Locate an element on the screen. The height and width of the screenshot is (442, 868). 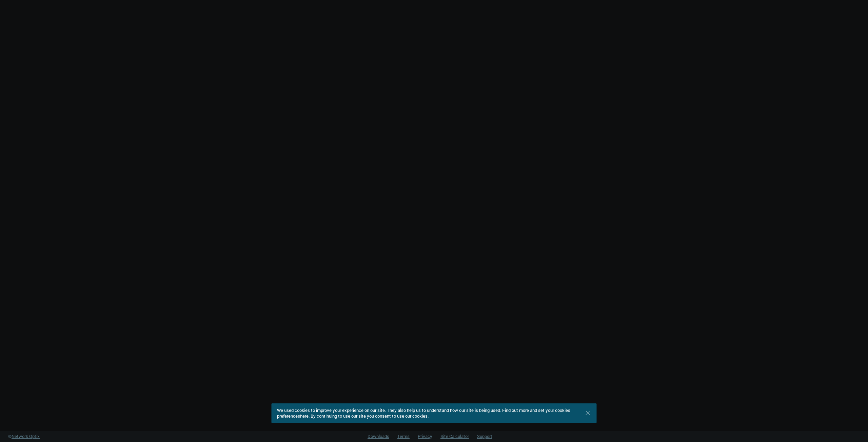
a: Privacy is located at coordinates (425, 436).